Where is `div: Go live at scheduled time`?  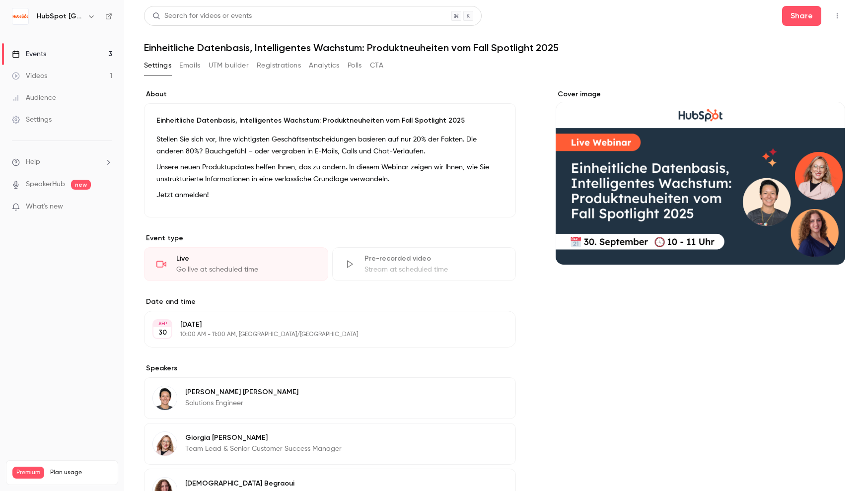 div: Go live at scheduled time is located at coordinates (246, 270).